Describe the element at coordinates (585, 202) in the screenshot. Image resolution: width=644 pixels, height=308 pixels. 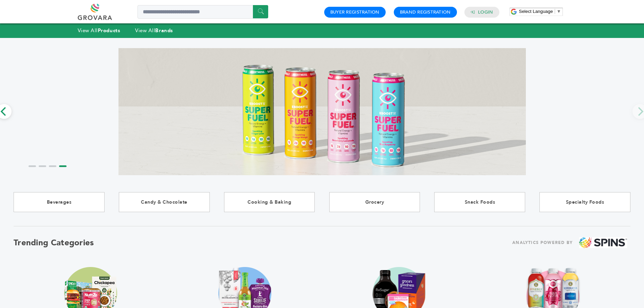
I see `a: Specialty Foods` at that location.